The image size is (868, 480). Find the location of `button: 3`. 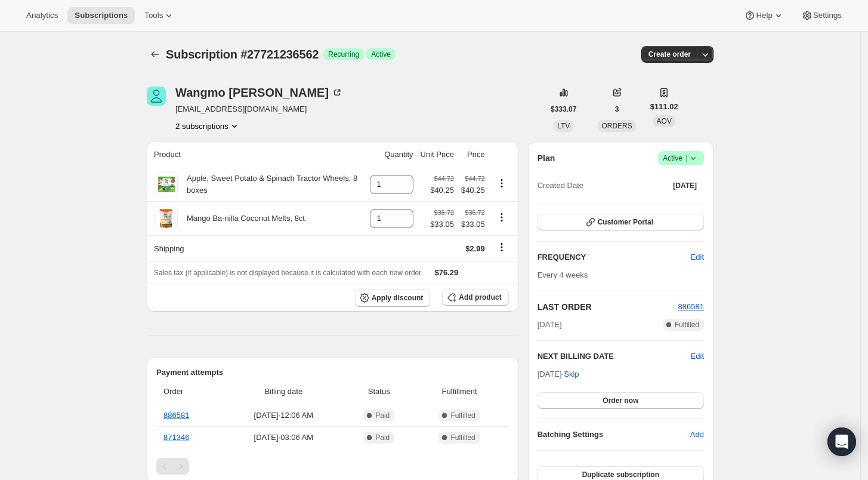

button: 3 is located at coordinates (617, 110).